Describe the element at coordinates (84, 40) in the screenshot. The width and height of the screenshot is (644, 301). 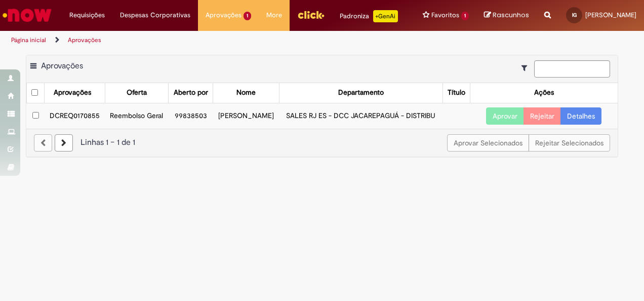
I see `a: Aprovações` at that location.